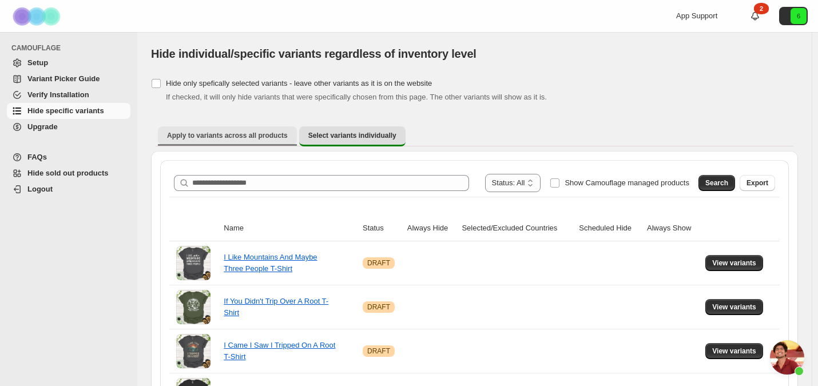 This screenshot has height=386, width=818. I want to click on a: If You Didn't Trip Over A Root T-Shirt, so click(276, 307).